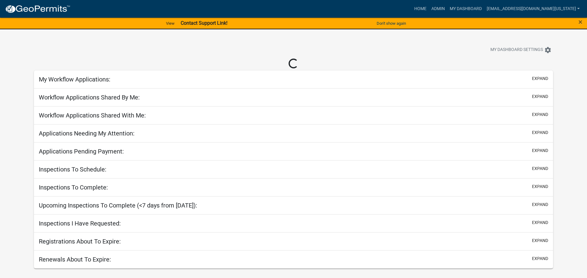 The width and height of the screenshot is (587, 278). Describe the element at coordinates (438, 9) in the screenshot. I see `a: Admin` at that location.